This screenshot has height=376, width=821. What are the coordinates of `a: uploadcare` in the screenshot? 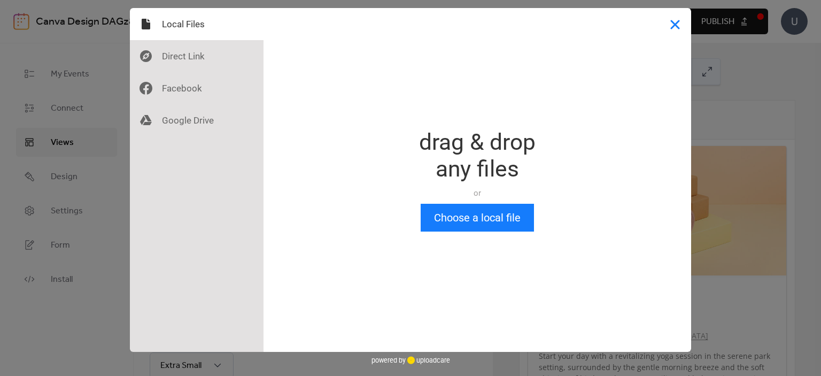 It's located at (428, 360).